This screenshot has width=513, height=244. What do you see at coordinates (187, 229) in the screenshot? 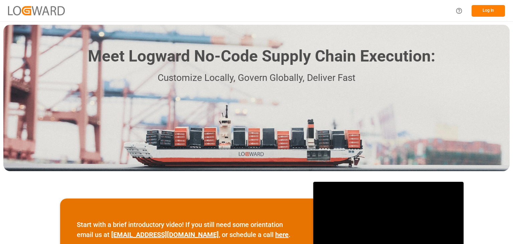
I see `p: Start with a brief introductory video! If you still need some orientation email us at , or schedu...` at bounding box center [187, 229].